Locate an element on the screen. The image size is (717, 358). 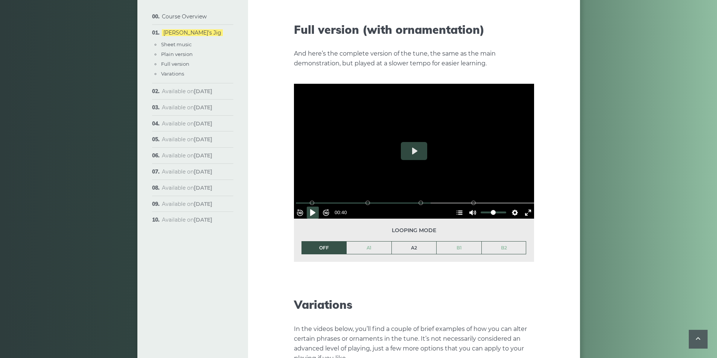
a: B2 is located at coordinates (504, 248).